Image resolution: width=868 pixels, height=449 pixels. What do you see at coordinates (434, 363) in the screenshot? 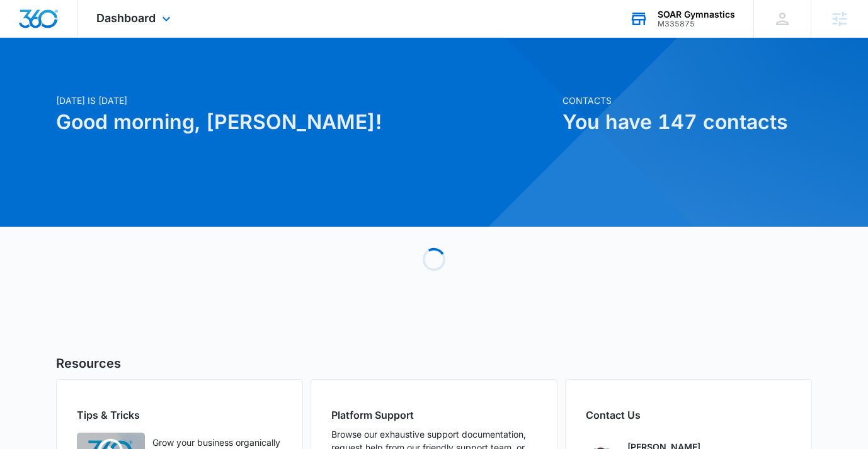
I see `h5: Resources` at bounding box center [434, 363].